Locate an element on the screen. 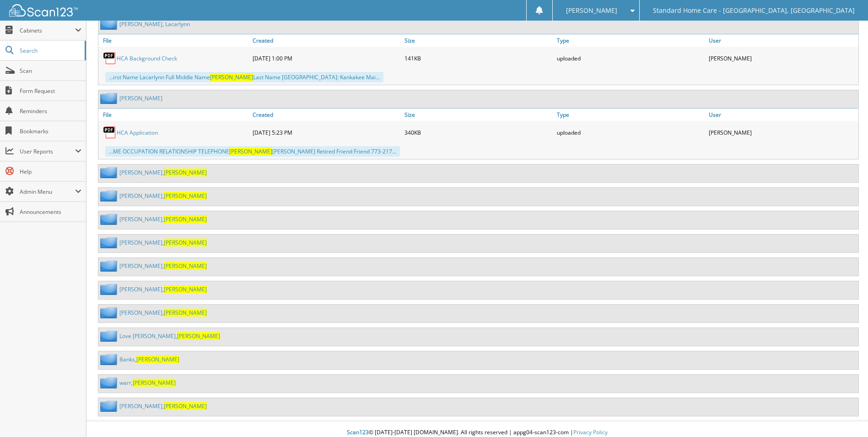 This screenshot has height=437, width=868. img: scan123-logo-white.svg is located at coordinates (43, 10).